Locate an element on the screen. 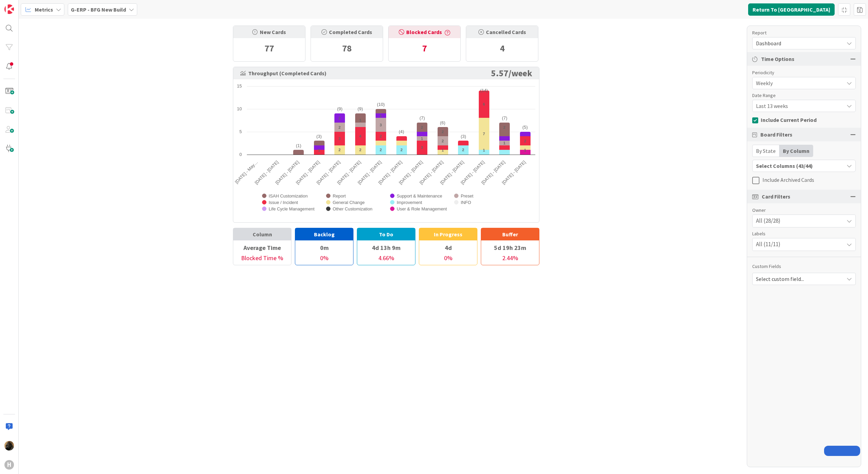 The width and height of the screenshot is (868, 474). div: 0 % is located at coordinates (324, 259).